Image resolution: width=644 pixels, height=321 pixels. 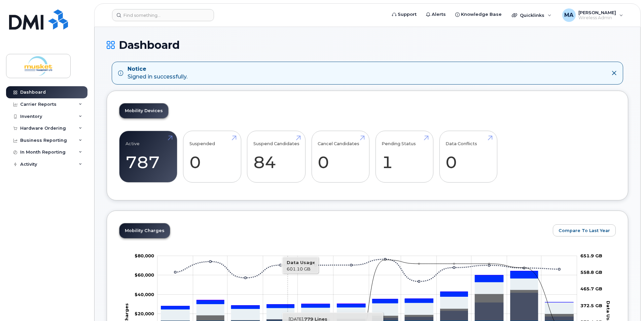 What do you see at coordinates (340, 156) in the screenshot?
I see `a: Cancel Candidates 0` at bounding box center [340, 156].